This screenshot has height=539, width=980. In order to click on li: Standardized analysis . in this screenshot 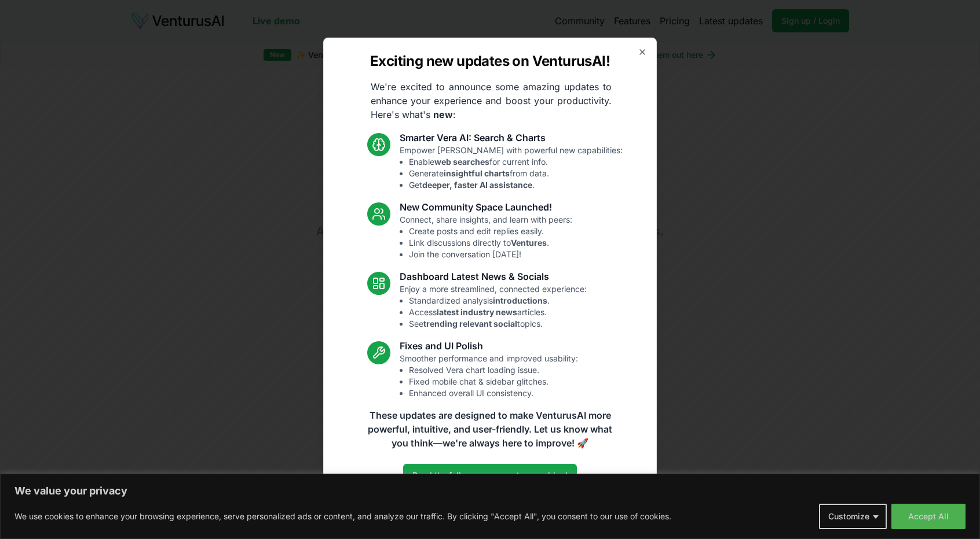, I will do `click(497, 301)`.